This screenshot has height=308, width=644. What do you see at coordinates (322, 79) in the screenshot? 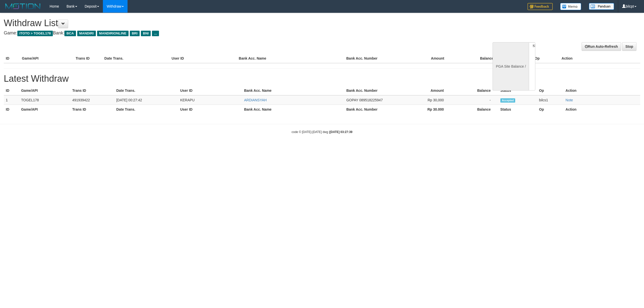
I see `h1: Latest Withdraw` at bounding box center [322, 79].